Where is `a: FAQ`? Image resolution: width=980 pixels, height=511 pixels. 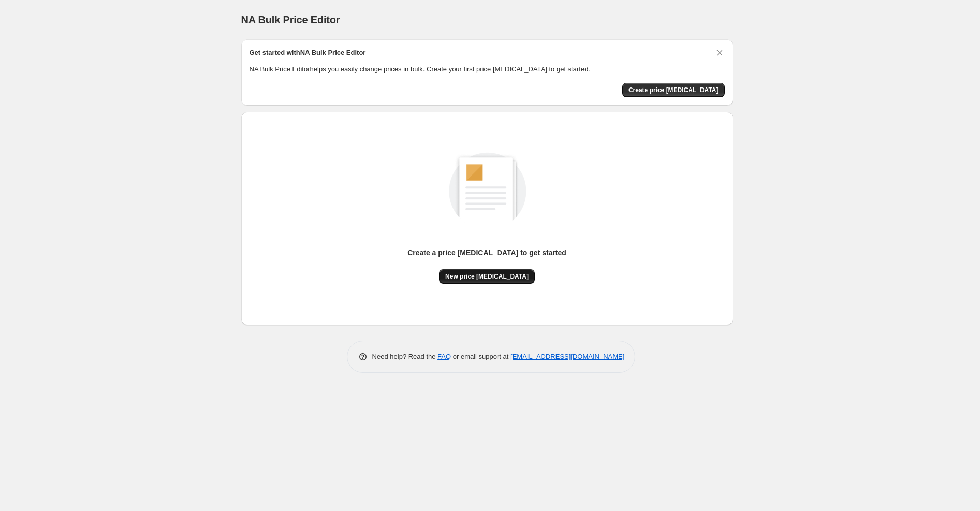 a: FAQ is located at coordinates (444, 356).